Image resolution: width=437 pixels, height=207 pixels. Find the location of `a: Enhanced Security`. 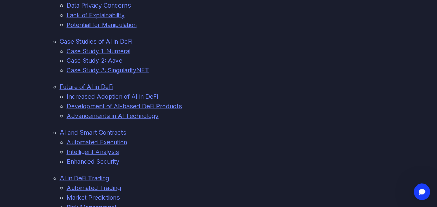

a: Enhanced Security is located at coordinates (93, 161).